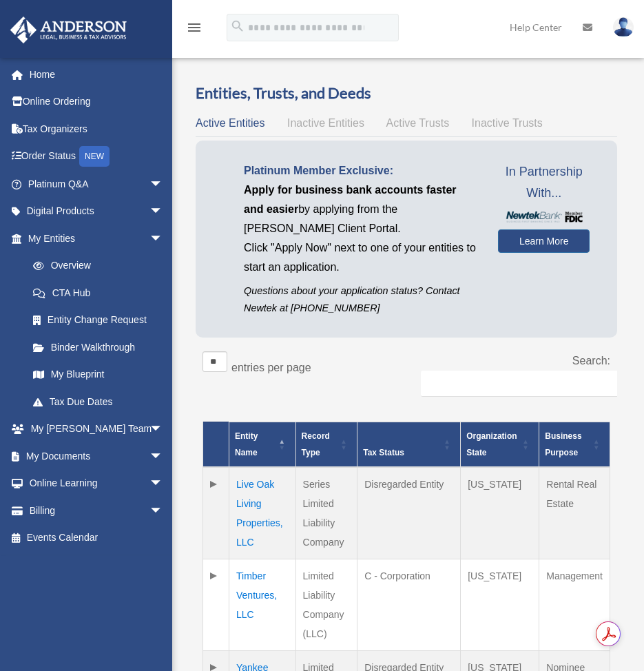 This screenshot has width=644, height=671. Describe the element at coordinates (326, 513) in the screenshot. I see `td: Series Limited Liability Company` at that location.